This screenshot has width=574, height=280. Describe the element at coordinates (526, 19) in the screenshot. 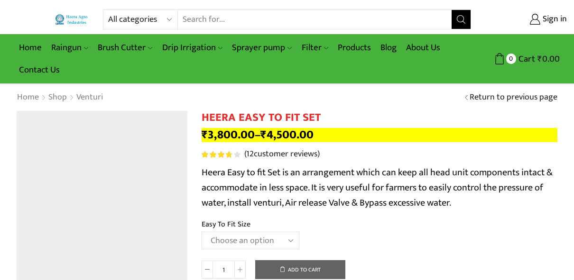

I see `a: Sign in` at that location.